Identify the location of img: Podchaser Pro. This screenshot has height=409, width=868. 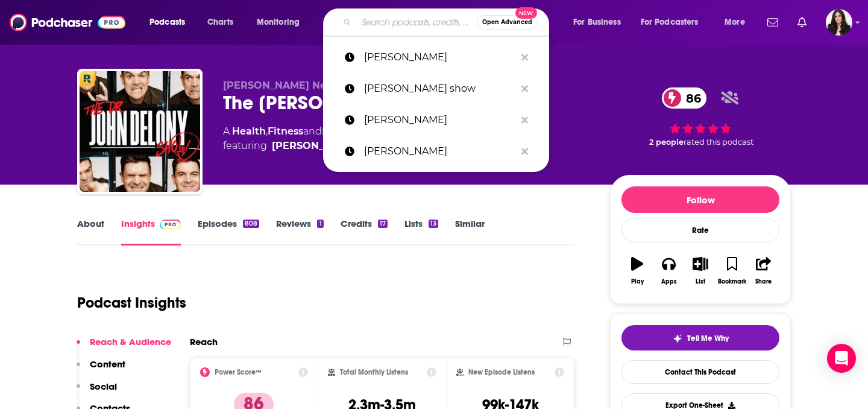
(170, 225).